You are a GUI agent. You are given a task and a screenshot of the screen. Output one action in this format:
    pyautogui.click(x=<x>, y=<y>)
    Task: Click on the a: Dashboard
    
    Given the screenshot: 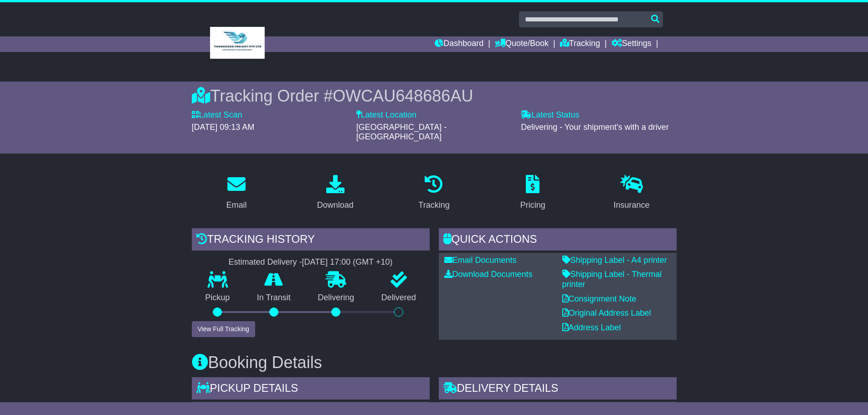 What is the action you would take?
    pyautogui.click(x=459, y=45)
    